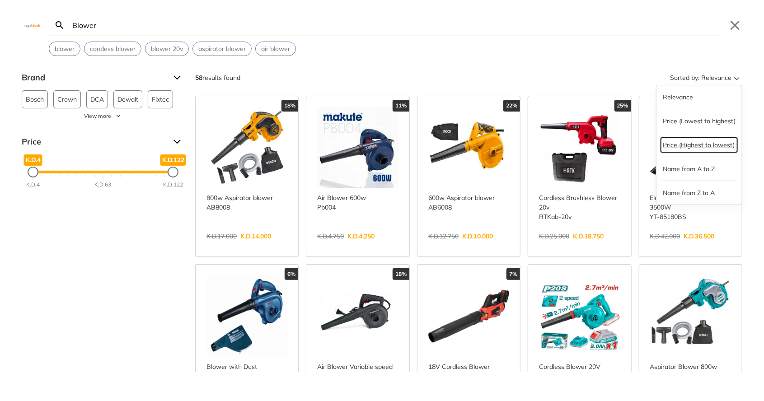 The height and width of the screenshot is (401, 764). I want to click on span: Price, so click(94, 142).